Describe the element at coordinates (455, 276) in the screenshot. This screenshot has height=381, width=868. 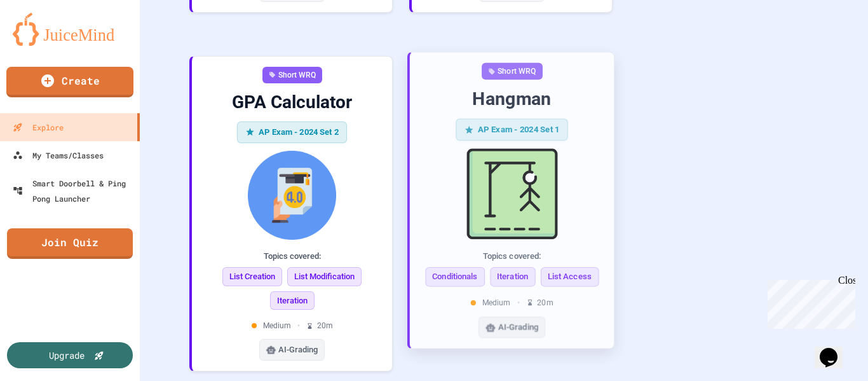
I see `span: Conditionals` at that location.